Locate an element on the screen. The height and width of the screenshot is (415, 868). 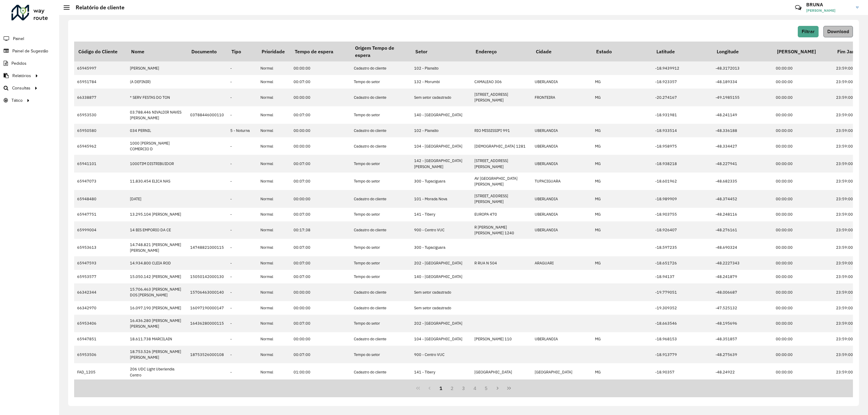
span: Pedidos is located at coordinates (19, 63).